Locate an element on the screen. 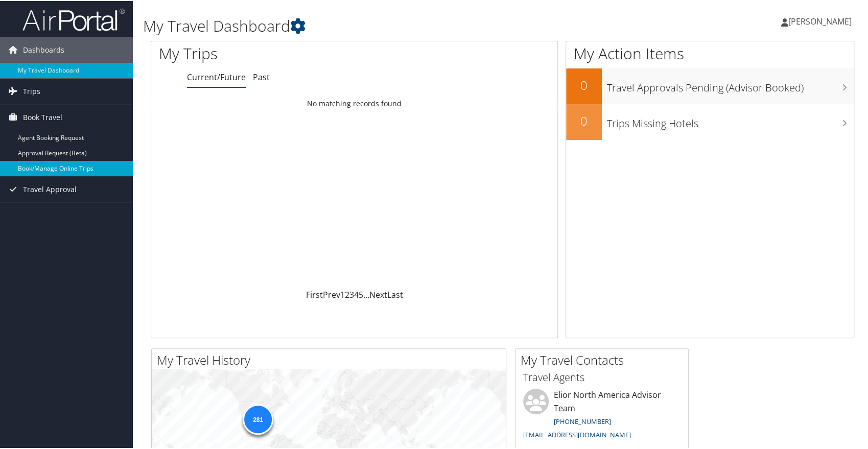 This screenshot has height=449, width=868. span: Trips is located at coordinates (32, 90).